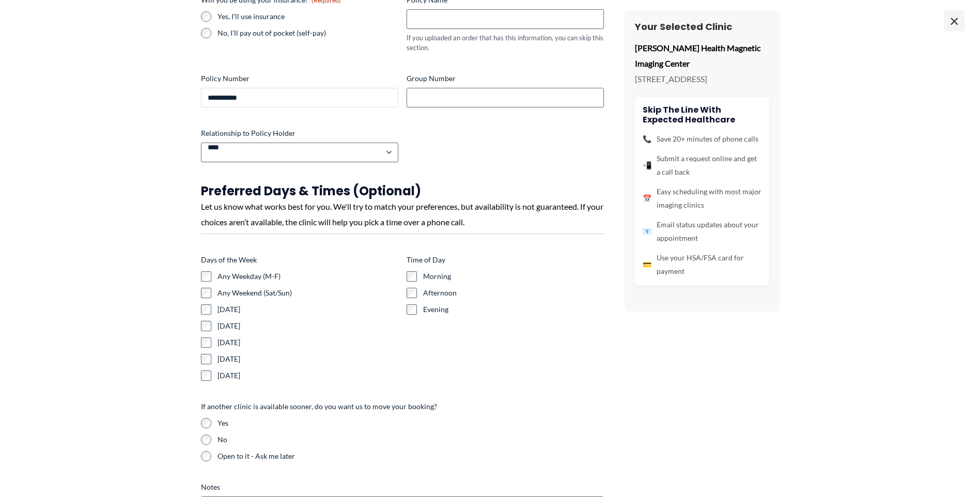 This screenshot has width=980, height=497. What do you see at coordinates (308, 276) in the screenshot?
I see `label: Any Weekday (M-F)` at bounding box center [308, 276].